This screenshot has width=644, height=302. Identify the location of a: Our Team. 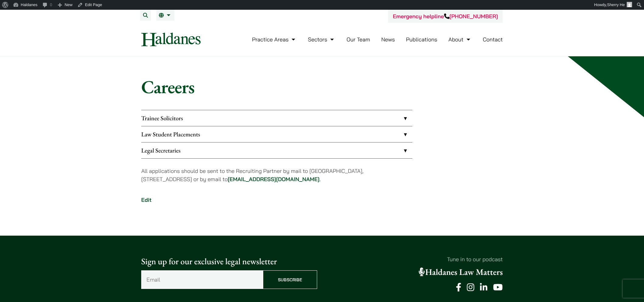
(358, 39).